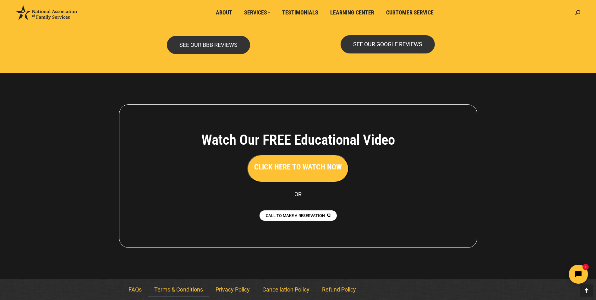 Image resolution: width=596 pixels, height=300 pixels. What do you see at coordinates (135, 289) in the screenshot?
I see `a: FAQs` at bounding box center [135, 289].